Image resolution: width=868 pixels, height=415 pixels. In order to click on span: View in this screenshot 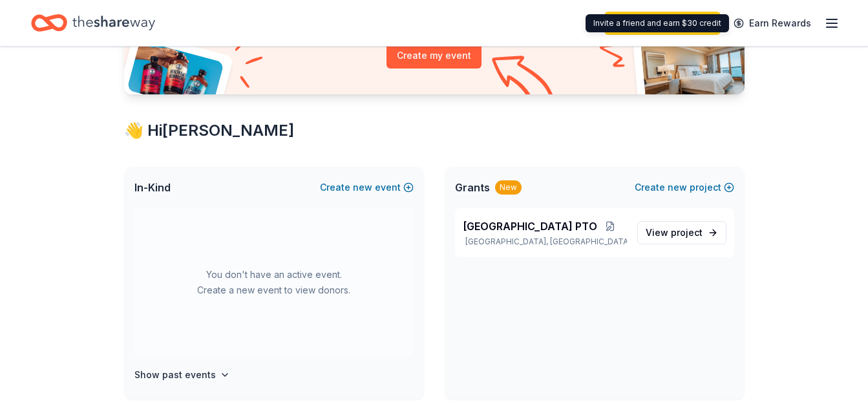, I will do `click(674, 233)`.